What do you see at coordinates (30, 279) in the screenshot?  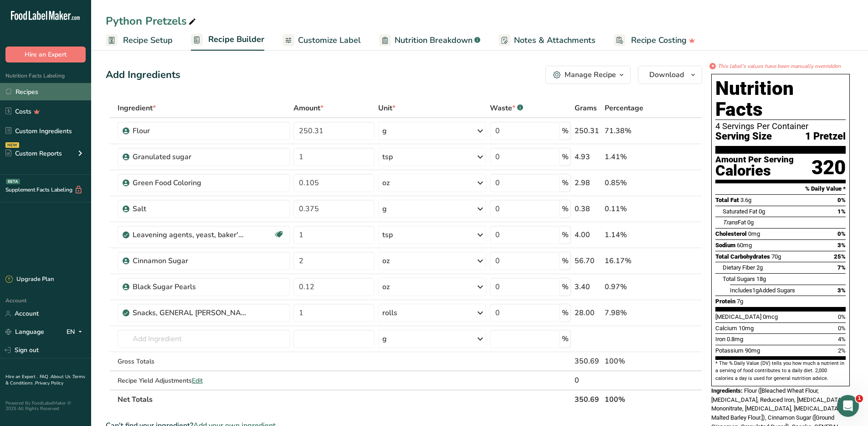 I see `div: Upgrade Plan` at bounding box center [30, 279].